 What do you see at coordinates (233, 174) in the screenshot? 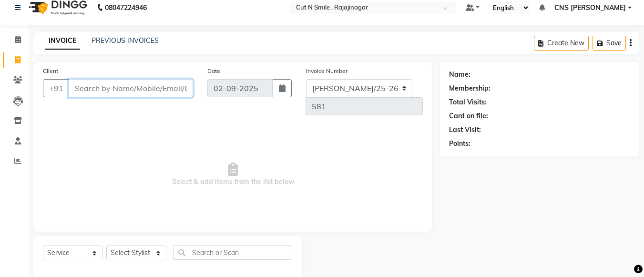
I see `span: Select & add items from the list below` at bounding box center [233, 174].